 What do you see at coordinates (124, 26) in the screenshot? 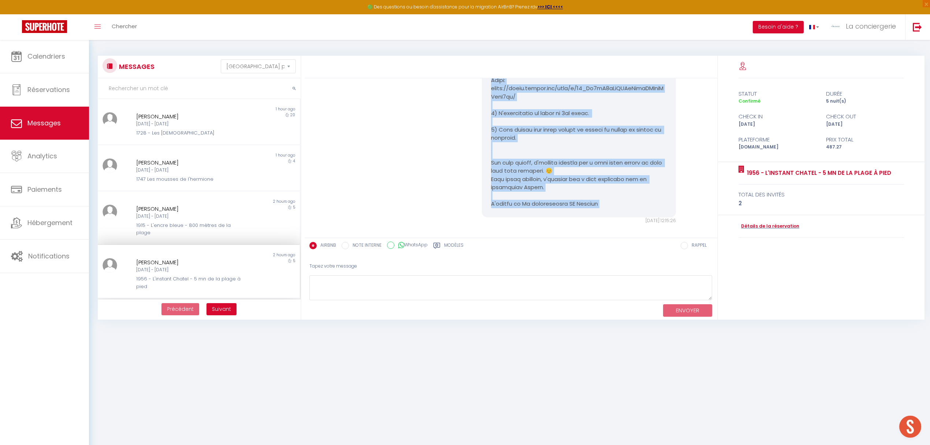
I see `span: Chercher` at bounding box center [124, 26].